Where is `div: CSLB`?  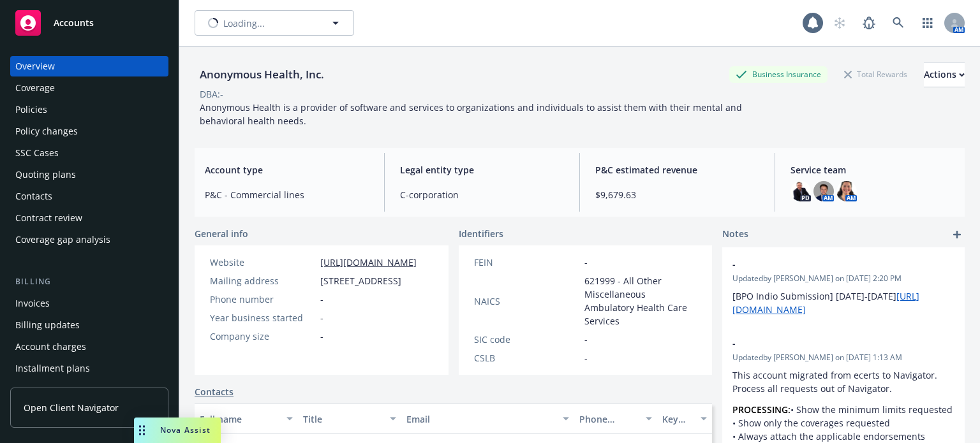 div: CSLB is located at coordinates (527, 358).